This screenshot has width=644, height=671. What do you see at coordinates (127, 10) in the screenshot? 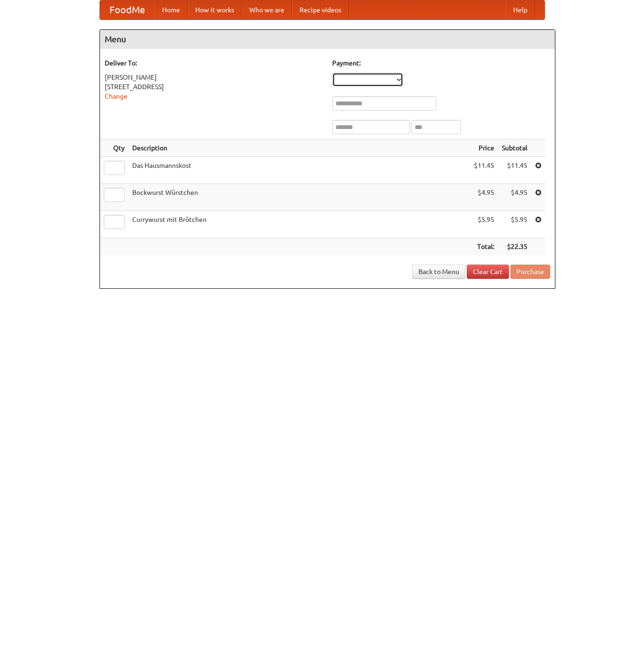
I see `a: FoodMe` at bounding box center [127, 10].